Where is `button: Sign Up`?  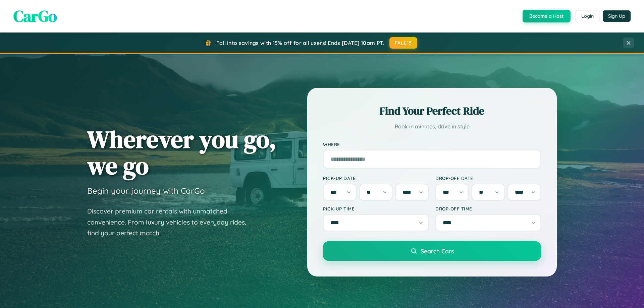
button: Sign Up is located at coordinates (617, 16).